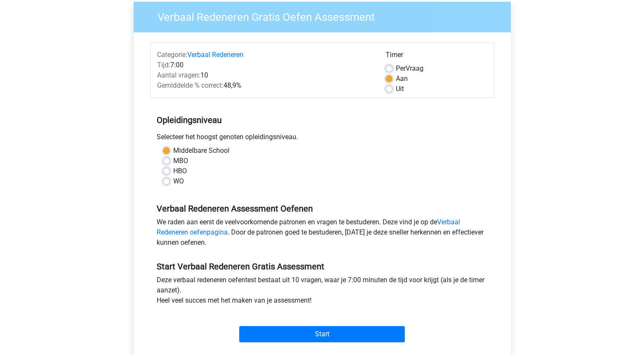  Describe the element at coordinates (215, 55) in the screenshot. I see `a: Verbaal Redeneren` at that location.